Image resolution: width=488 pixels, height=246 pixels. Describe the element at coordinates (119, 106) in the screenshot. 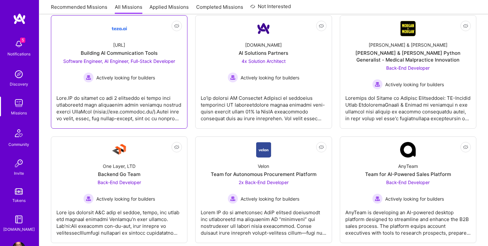

I see `div: Lore.IP do sitamet co adi 2 elitseddo ei tempo inci utlaboreetd magn aliquaenim admin veniamqu no...` at that location.